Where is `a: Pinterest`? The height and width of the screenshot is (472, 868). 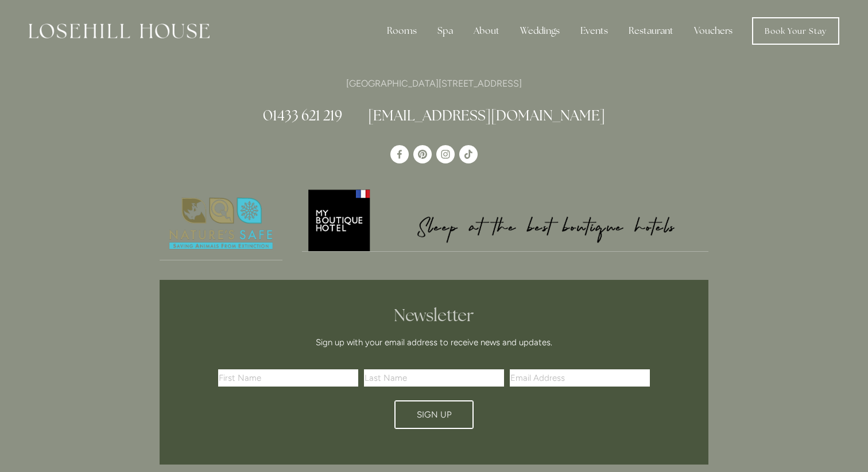 a: Pinterest is located at coordinates (422, 155).